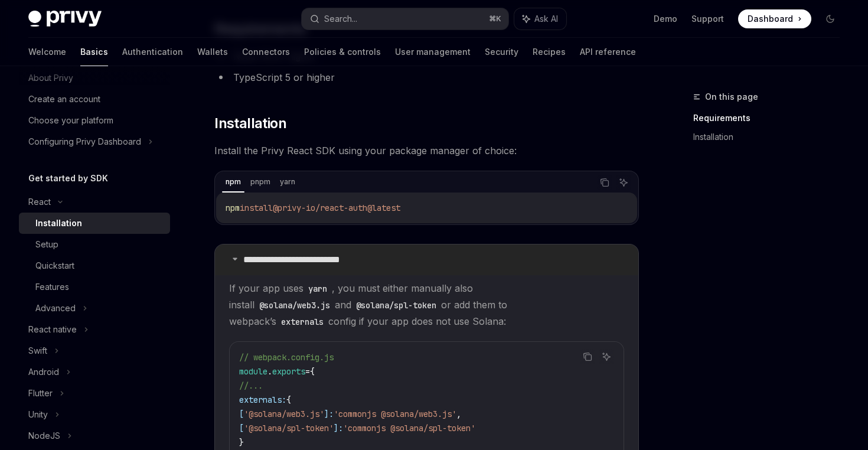 The image size is (868, 450). Describe the element at coordinates (38, 415) in the screenshot. I see `div: Unity` at that location.